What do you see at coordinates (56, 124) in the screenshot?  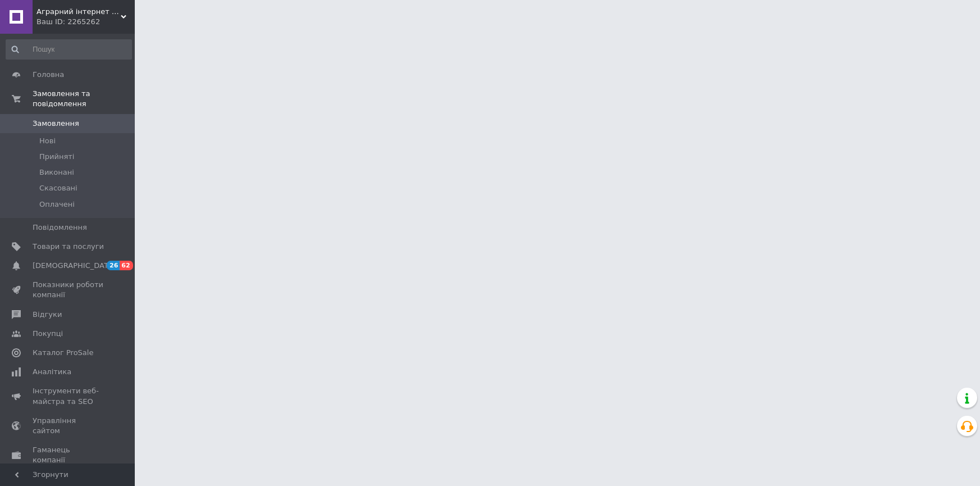 I see `span: Замовлення` at bounding box center [56, 124].